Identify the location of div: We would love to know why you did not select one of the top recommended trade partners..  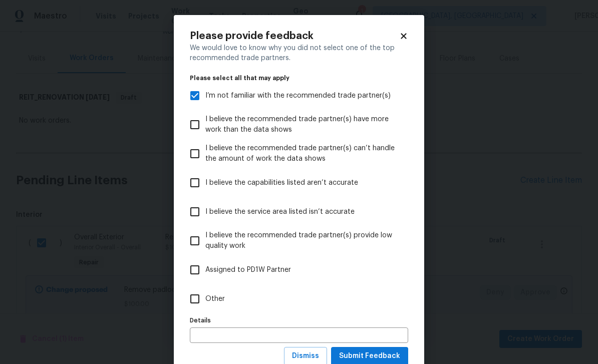
(299, 53).